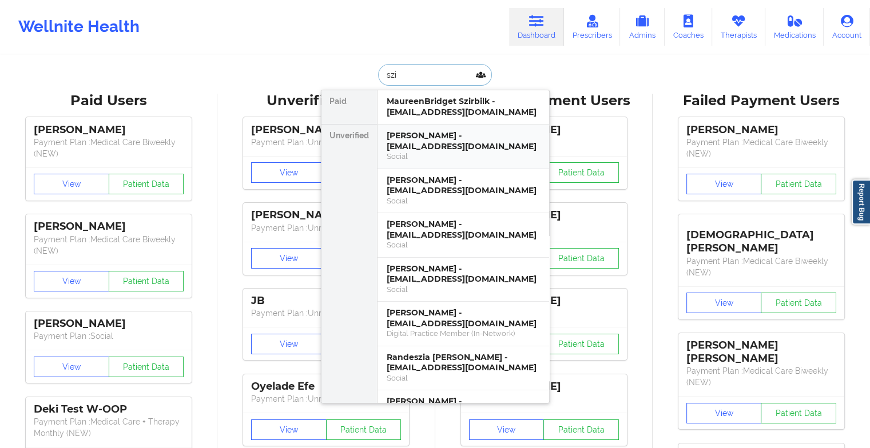 This screenshot has height=448, width=870. Describe the element at coordinates (688, 27) in the screenshot. I see `a: Coaches` at that location.